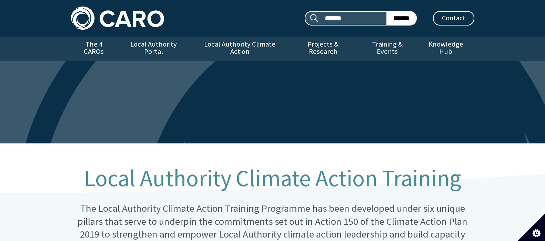 The width and height of the screenshot is (545, 241). Describe the element at coordinates (323, 49) in the screenshot. I see `a: Projects & Research` at that location.